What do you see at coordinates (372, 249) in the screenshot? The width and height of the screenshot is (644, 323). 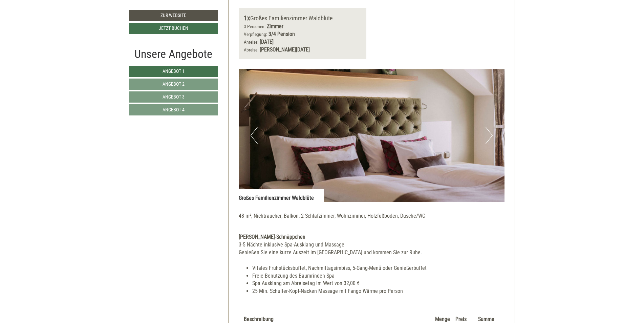 I see `div: 3-5 Nächte inklusive Spa-Ausklang und Massage Genießen Sie eine kurze Auszeit im [GEOGRAPHIC_DATA...` at bounding box center [372, 249].